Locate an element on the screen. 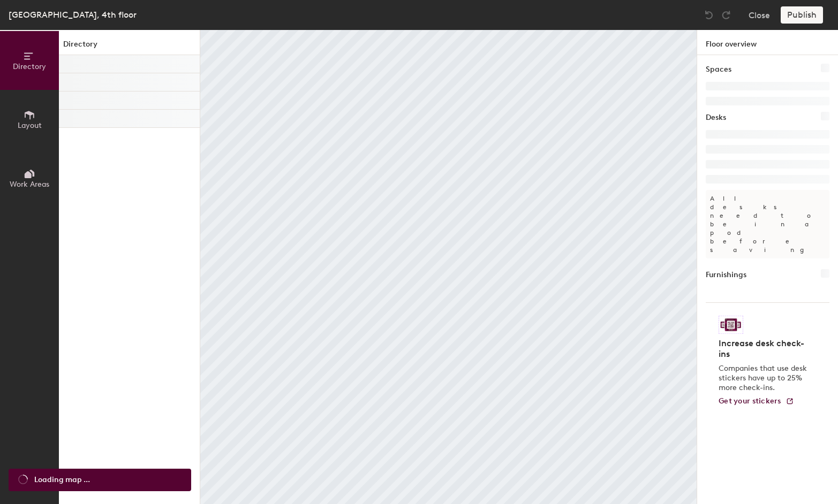 The image size is (838, 504). h1: Floor overview is located at coordinates (767, 42).